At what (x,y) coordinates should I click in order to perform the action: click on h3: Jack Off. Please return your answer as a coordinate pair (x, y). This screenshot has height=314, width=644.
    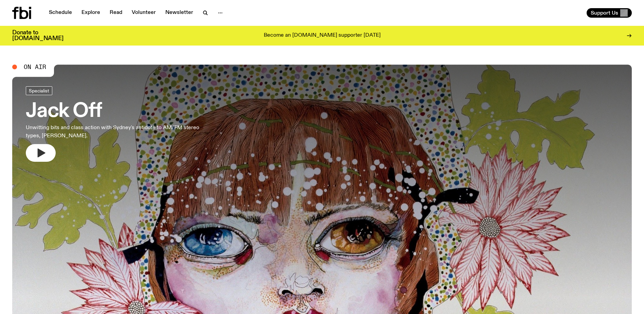
    Looking at the image, I should click on (113, 112).